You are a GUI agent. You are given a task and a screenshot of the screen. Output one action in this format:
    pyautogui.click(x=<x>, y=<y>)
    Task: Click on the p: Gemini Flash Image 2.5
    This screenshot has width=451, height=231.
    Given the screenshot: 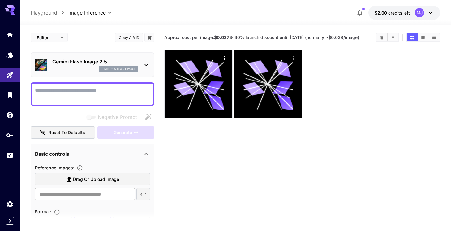 What is the action you would take?
    pyautogui.click(x=95, y=62)
    